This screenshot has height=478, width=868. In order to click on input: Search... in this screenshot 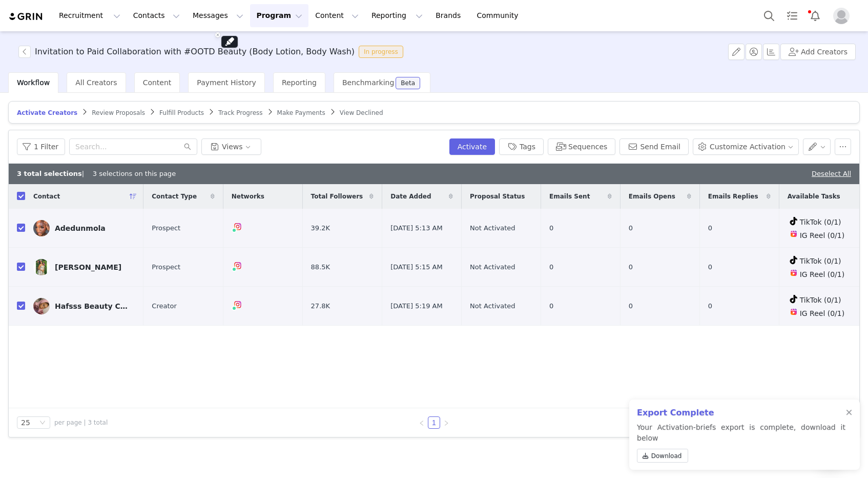, I will do `click(133, 146)`.